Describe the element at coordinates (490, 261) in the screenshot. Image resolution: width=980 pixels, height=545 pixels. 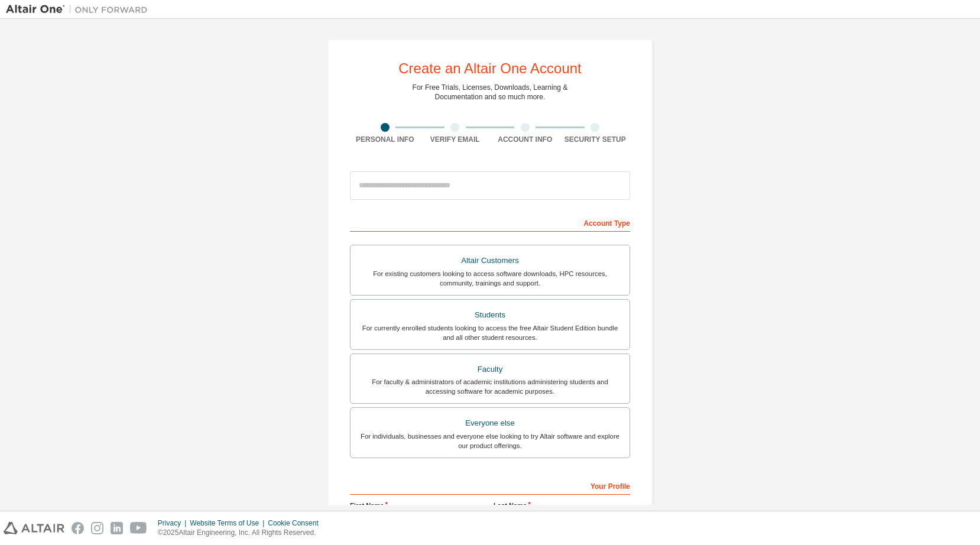
I see `div: Altair Customers` at that location.